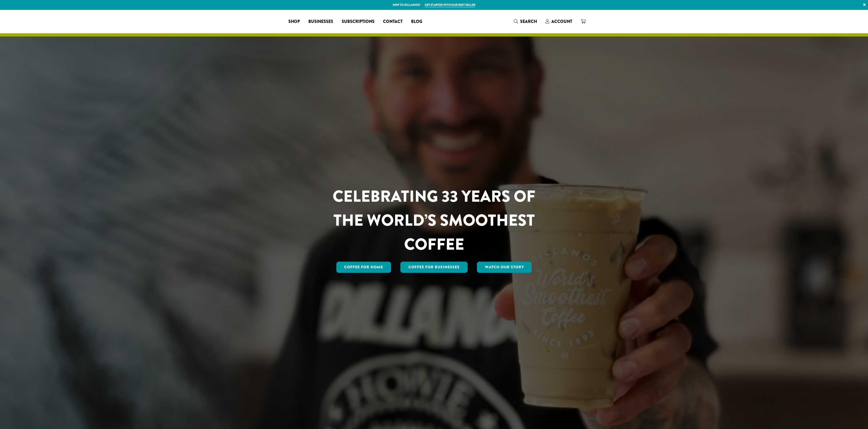 The width and height of the screenshot is (868, 429). What do you see at coordinates (294, 21) in the screenshot?
I see `span: Shop` at bounding box center [294, 21].